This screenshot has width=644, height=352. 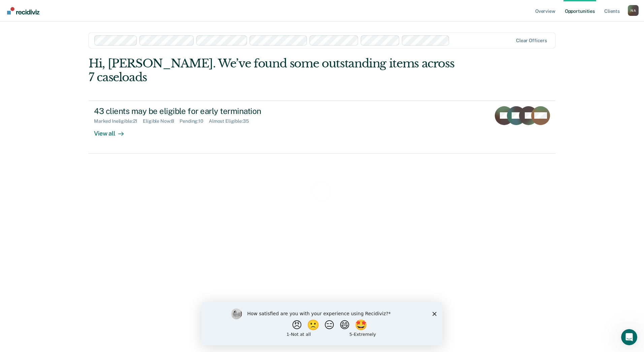 I want to click on button: 3, so click(x=128, y=23).